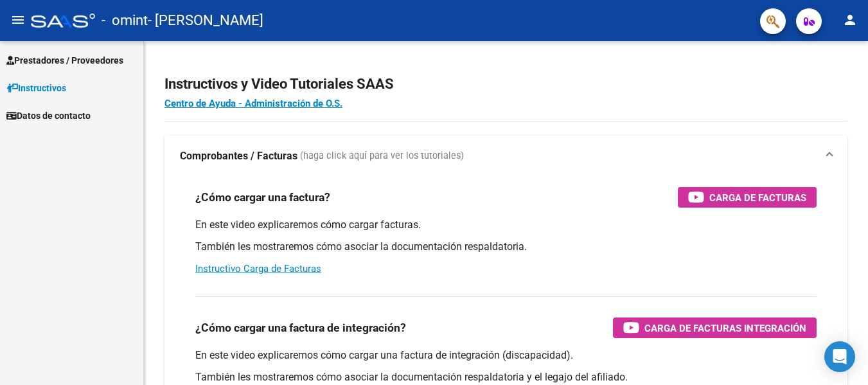 This screenshot has height=385, width=868. What do you see at coordinates (506, 156) in the screenshot?
I see `mat-expansion-panel-header: Comprobantes / Facturas (haga click aquí para ver los tutoriales)` at bounding box center [506, 156].